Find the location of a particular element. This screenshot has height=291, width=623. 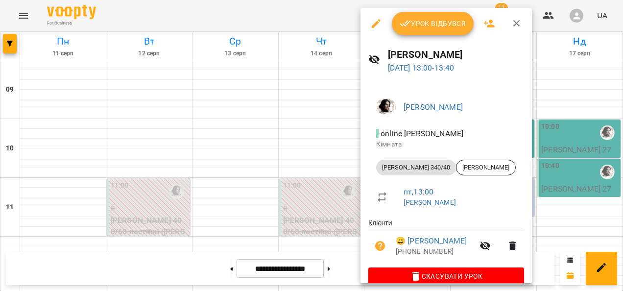

span: Скасувати Урок is located at coordinates (446, 276).